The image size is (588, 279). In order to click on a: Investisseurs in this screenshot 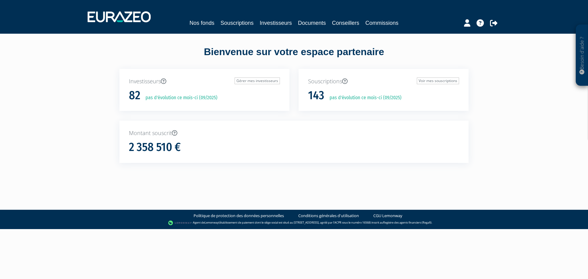, I will do `click(276, 23)`.